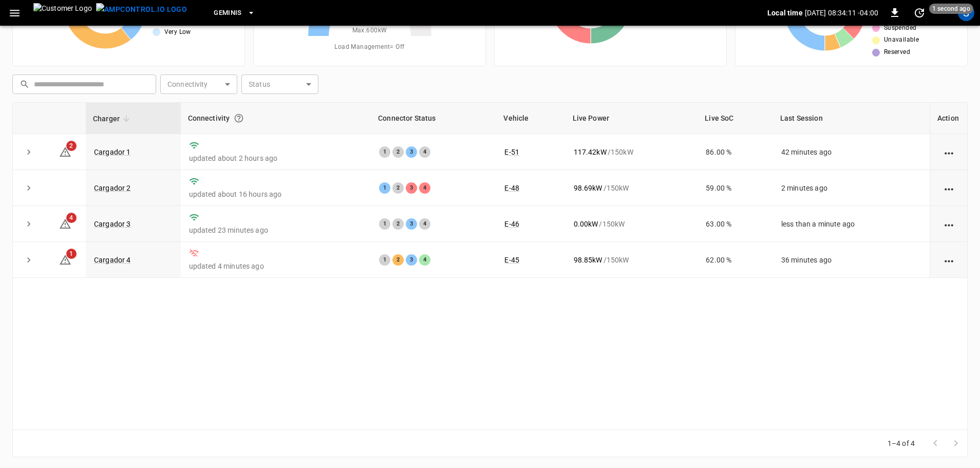 The width and height of the screenshot is (980, 468). I want to click on a: 4, so click(65, 223).